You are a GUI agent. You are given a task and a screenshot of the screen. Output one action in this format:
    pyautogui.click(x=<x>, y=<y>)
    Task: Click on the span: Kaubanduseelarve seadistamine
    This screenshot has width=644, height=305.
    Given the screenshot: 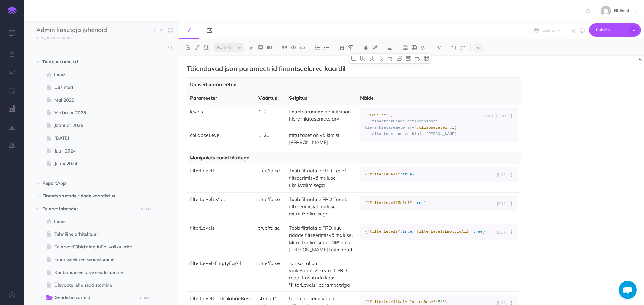 What is the action you would take?
    pyautogui.click(x=99, y=272)
    